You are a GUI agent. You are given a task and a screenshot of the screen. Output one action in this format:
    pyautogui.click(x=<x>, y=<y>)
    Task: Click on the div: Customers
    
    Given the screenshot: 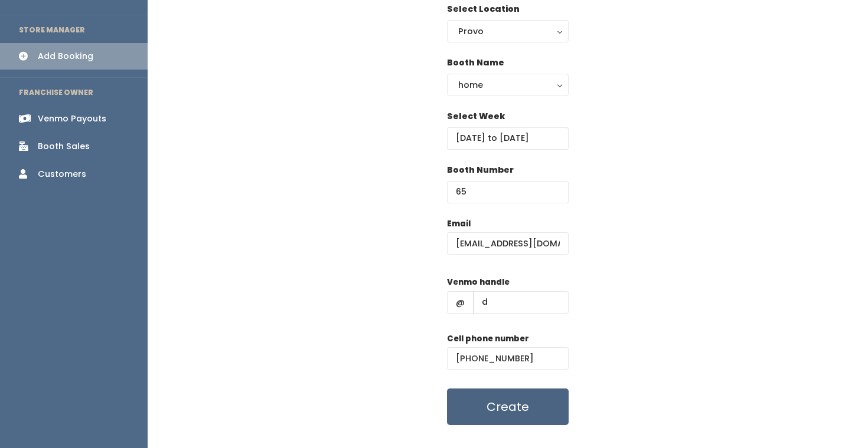 What is the action you would take?
    pyautogui.click(x=62, y=174)
    